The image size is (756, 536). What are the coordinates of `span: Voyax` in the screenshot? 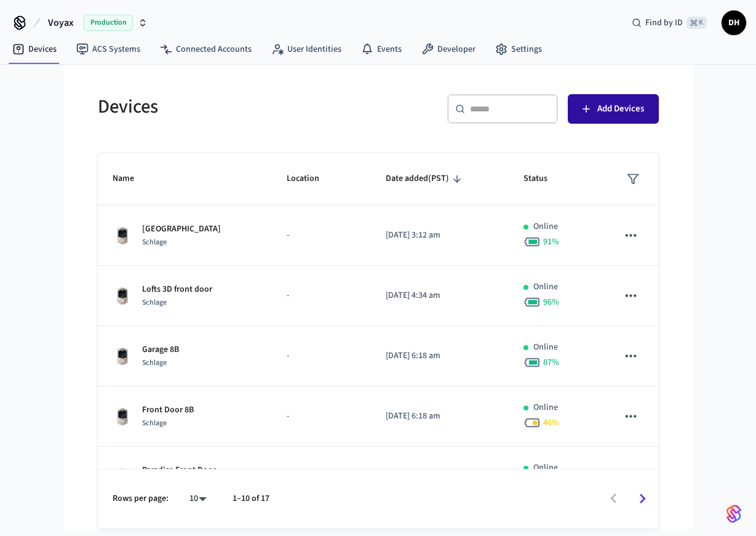 It's located at (61, 23).